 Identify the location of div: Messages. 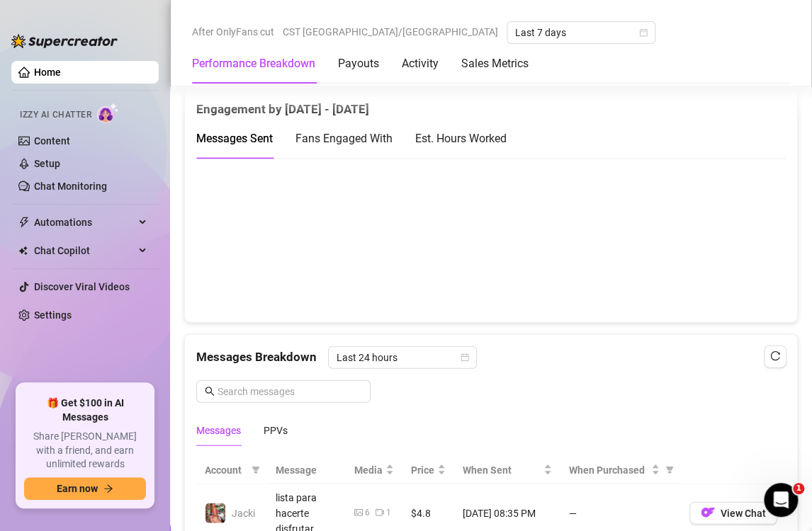
(219, 430).